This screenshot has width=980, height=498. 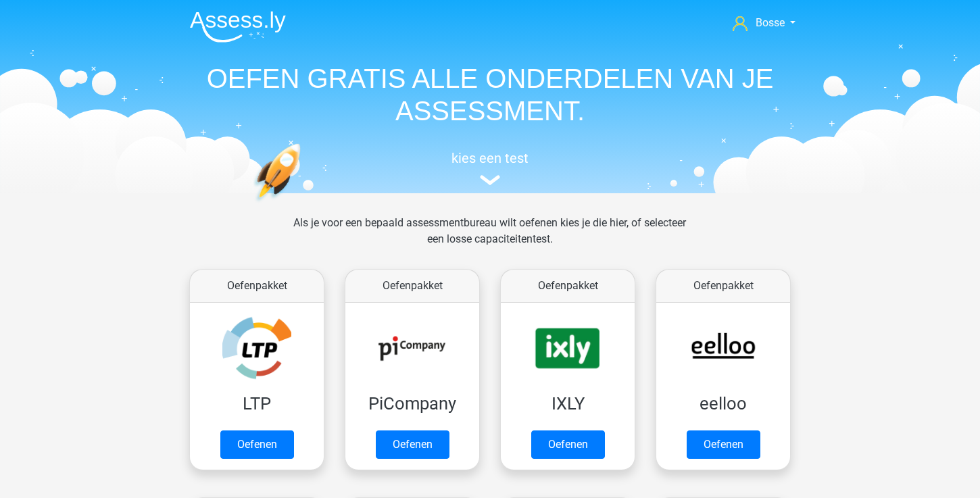 What do you see at coordinates (490, 239) in the screenshot?
I see `div: Als je voor een bepaald assessmentbureau wilt oefenen kies je die hier, of selecteer een losse ca...` at bounding box center [490, 239].